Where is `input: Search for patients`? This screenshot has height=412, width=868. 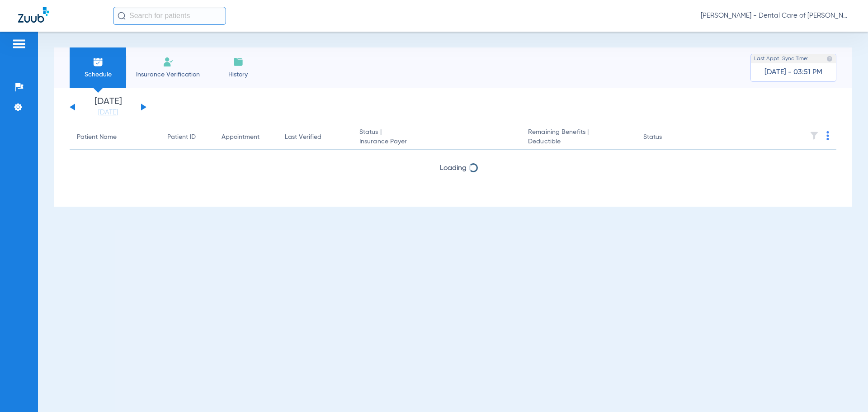 input: Search for patients is located at coordinates (169, 16).